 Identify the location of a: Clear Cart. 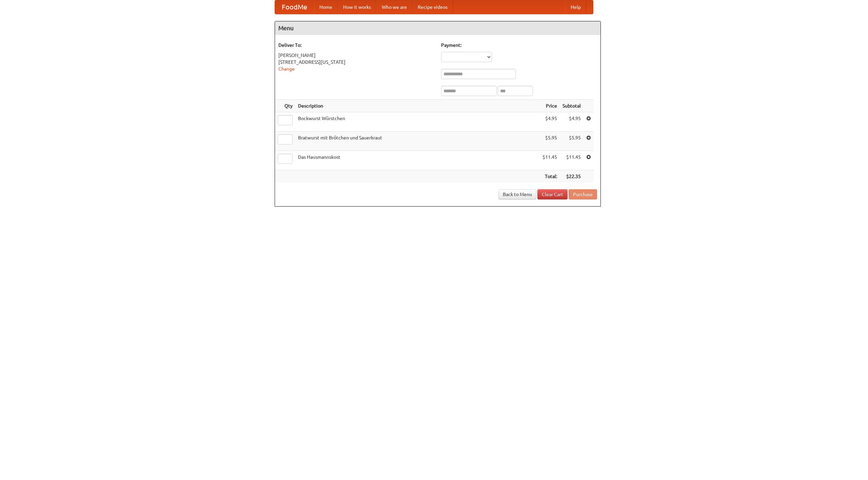
(553, 194).